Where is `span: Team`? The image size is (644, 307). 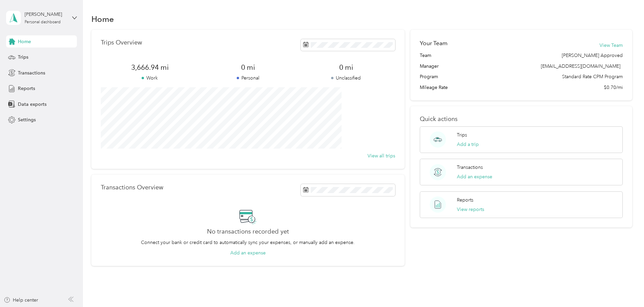 span: Team is located at coordinates (426, 55).